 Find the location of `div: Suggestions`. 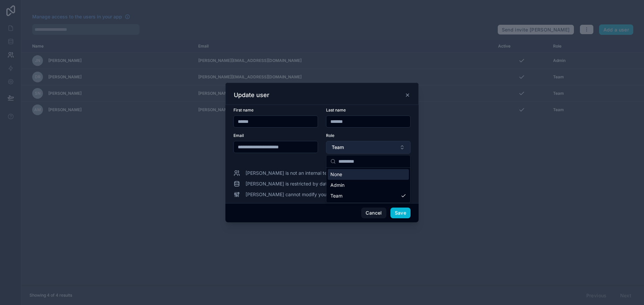

div: Suggestions is located at coordinates (368, 185).